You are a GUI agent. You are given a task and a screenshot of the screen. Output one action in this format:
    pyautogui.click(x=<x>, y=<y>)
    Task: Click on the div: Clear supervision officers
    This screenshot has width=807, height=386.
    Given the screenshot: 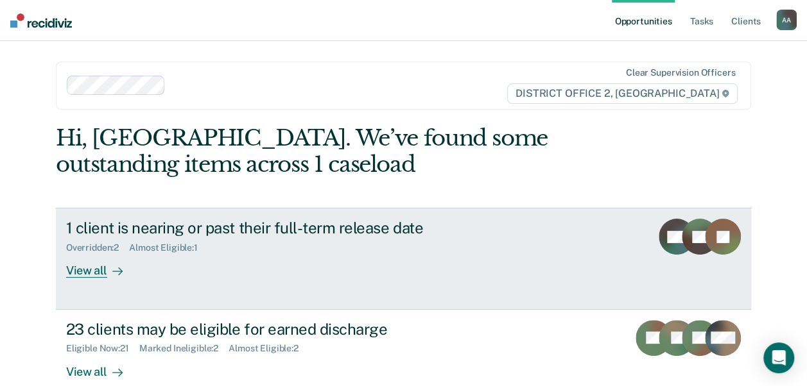 What is the action you would take?
    pyautogui.click(x=680, y=73)
    